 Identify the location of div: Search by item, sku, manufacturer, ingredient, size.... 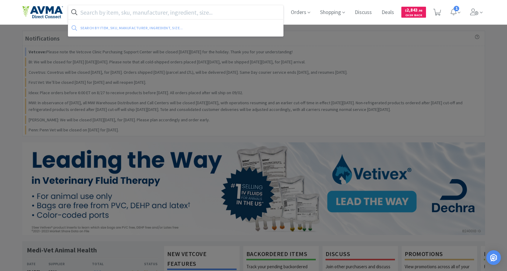
(156, 28).